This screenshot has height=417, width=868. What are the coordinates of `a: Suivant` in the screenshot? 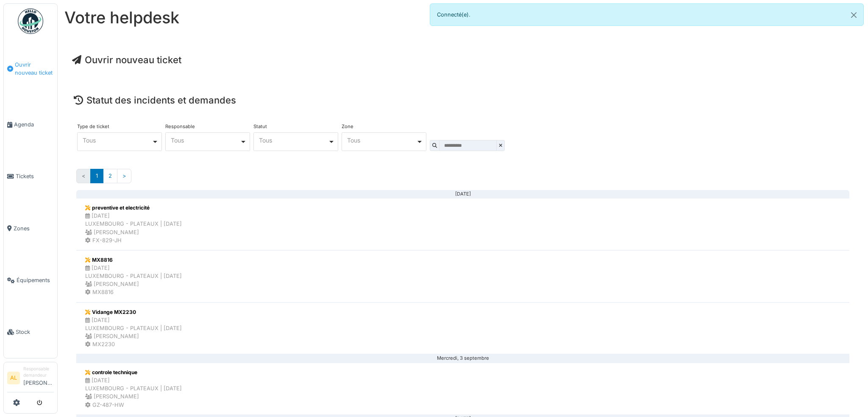 It's located at (124, 175).